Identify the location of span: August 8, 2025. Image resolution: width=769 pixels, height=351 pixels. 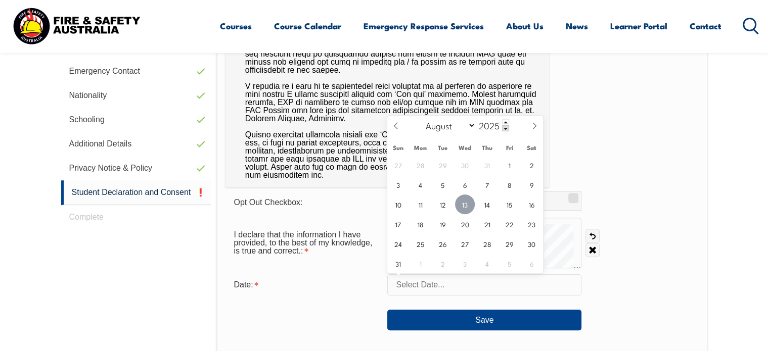
(509, 185).